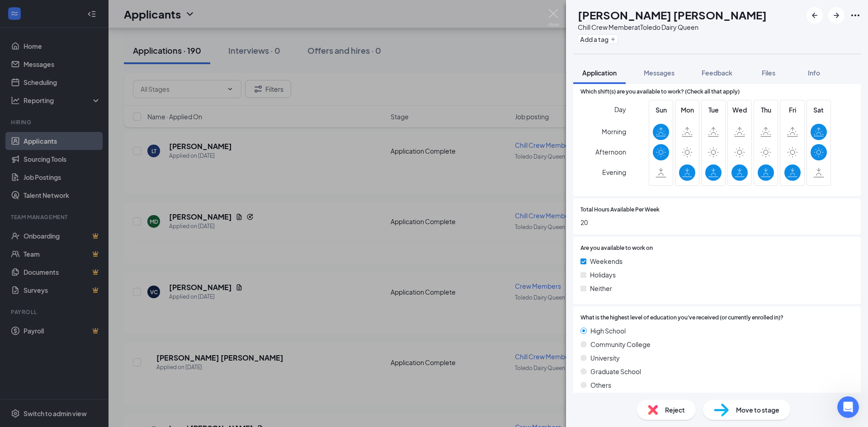 This screenshot has height=427, width=868. Describe the element at coordinates (814, 73) in the screenshot. I see `span: Info` at that location.